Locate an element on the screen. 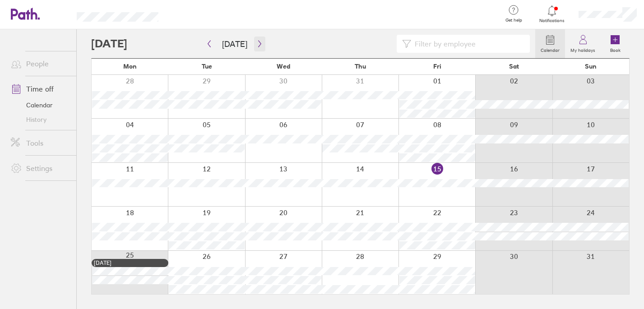  a: My holidays is located at coordinates (583, 43).